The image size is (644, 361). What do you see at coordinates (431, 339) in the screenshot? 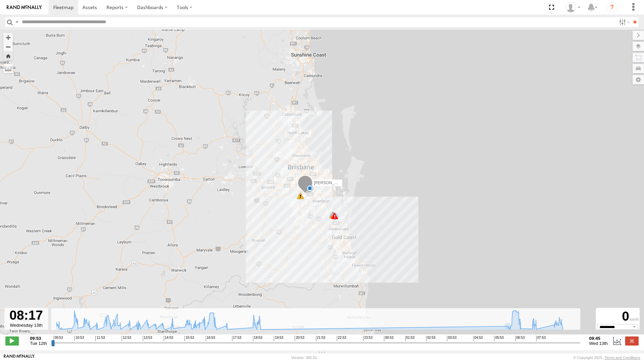
I see `span: 02:53` at bounding box center [431, 339].